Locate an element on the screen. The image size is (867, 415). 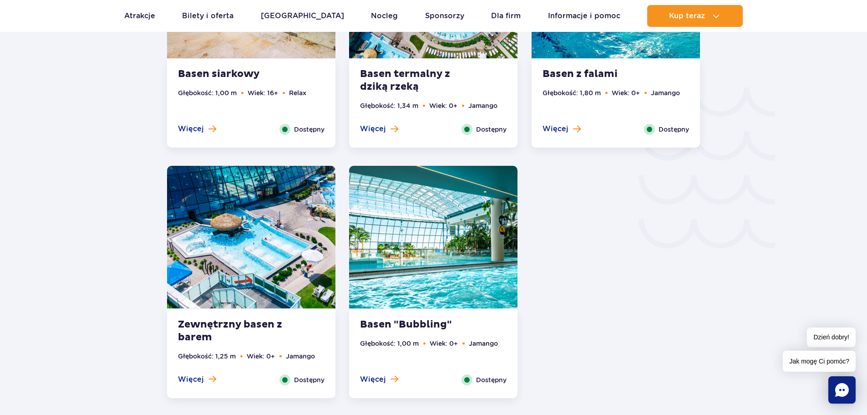
strong: Basen termalny z dziką rzeką is located at coordinates (415, 81).